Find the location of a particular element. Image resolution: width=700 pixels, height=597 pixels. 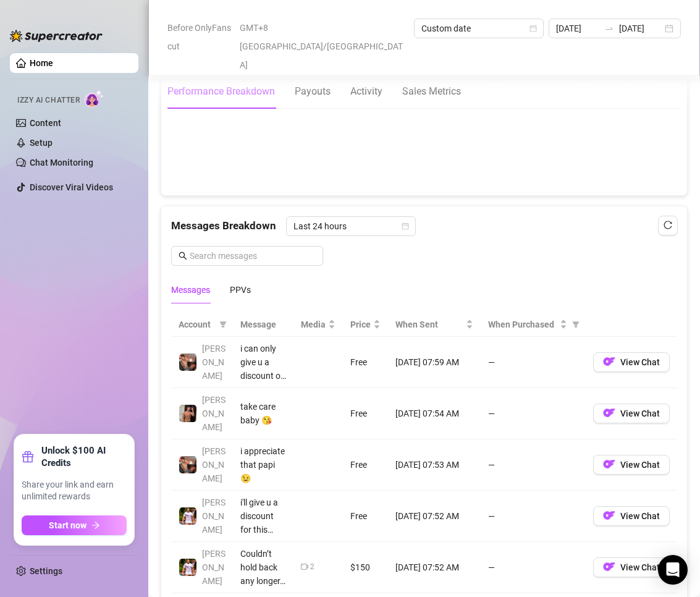

span: arrow-right is located at coordinates (96, 525).